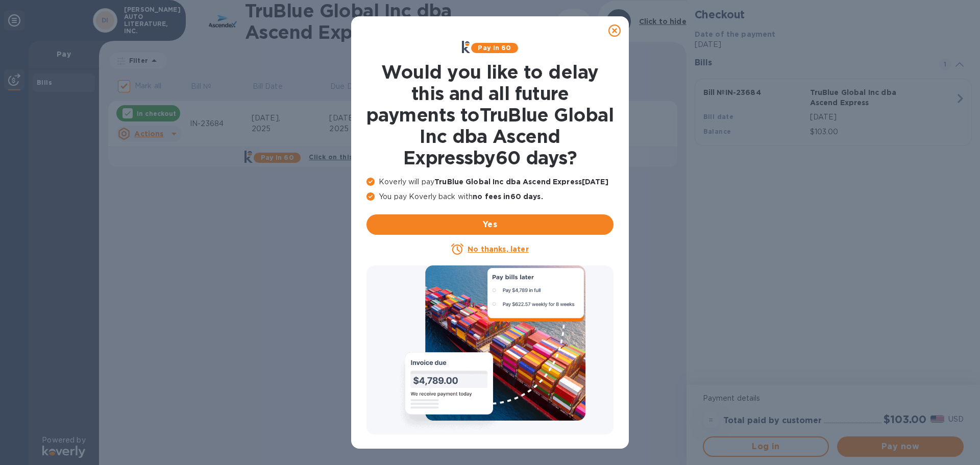 This screenshot has height=465, width=980. What do you see at coordinates (497, 249) in the screenshot?
I see `u: No thanks, later` at bounding box center [497, 249].